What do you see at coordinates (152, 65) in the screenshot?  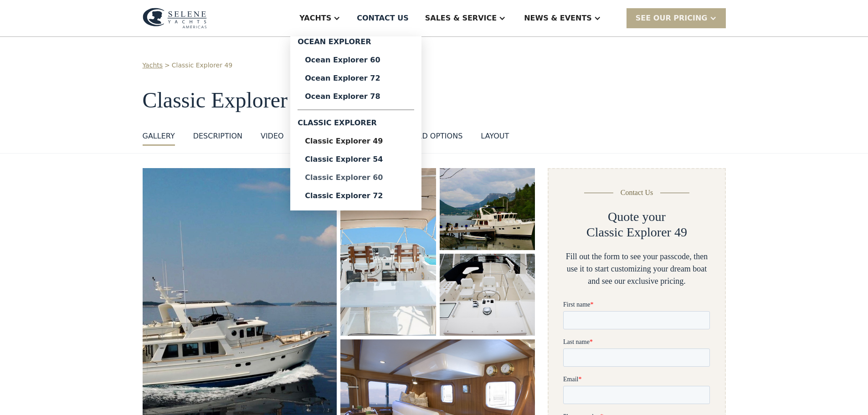 I see `a: Yachts` at bounding box center [152, 65].